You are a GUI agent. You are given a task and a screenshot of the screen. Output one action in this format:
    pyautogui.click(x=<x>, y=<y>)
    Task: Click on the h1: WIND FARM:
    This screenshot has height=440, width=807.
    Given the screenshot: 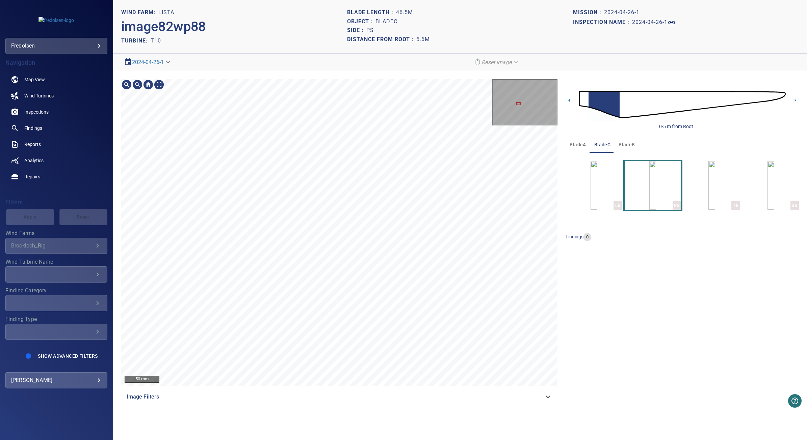 What is the action you would take?
    pyautogui.click(x=140, y=12)
    